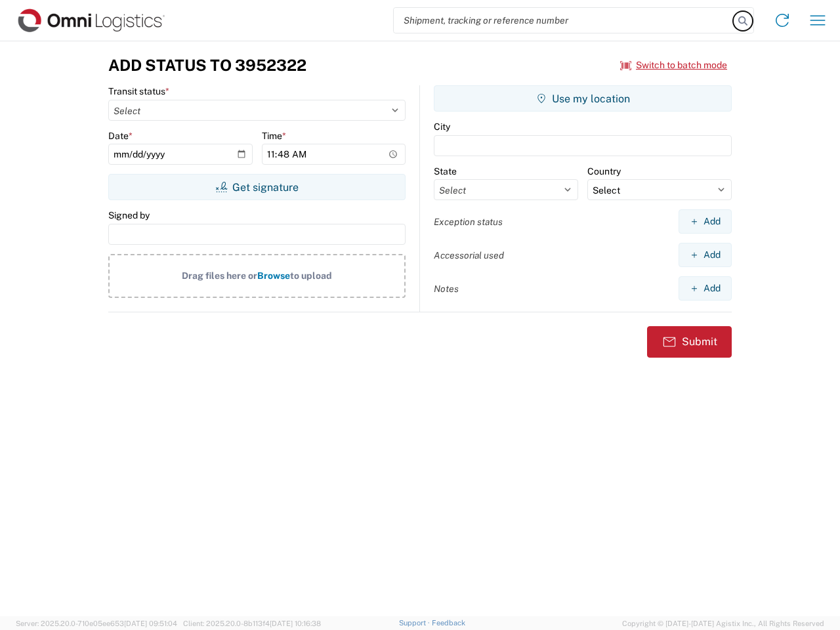  What do you see at coordinates (257, 187) in the screenshot?
I see `button: Get signature` at bounding box center [257, 187].